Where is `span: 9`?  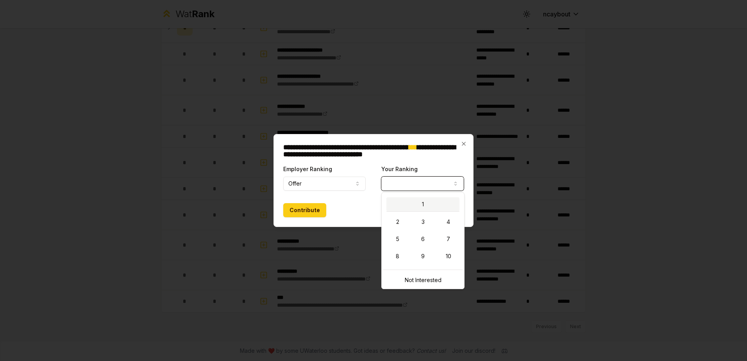
span: 9 is located at coordinates (422, 256).